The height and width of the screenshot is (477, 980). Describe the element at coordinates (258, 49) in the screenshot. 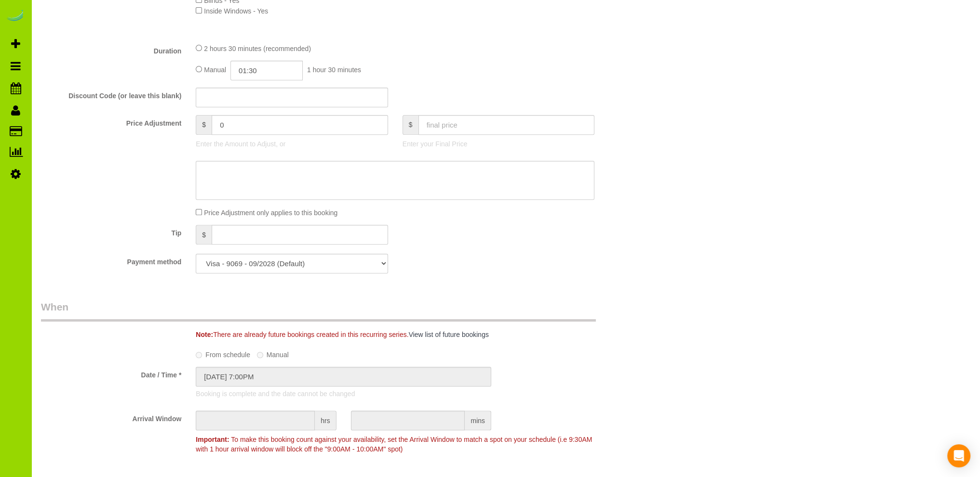

I see `span: 2 hours 30 minutes (recommended)` at that location.